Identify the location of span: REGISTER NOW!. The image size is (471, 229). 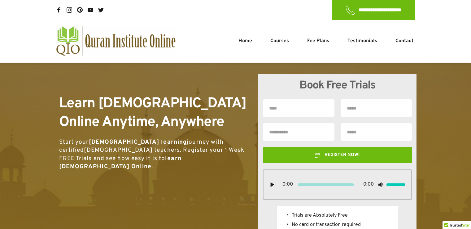
(342, 155).